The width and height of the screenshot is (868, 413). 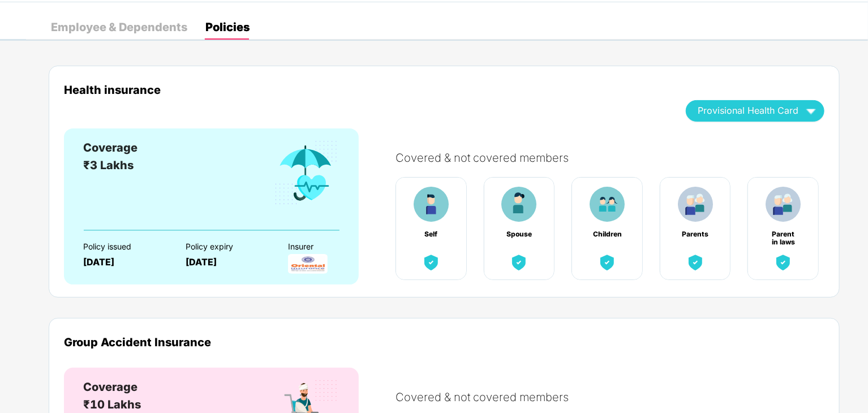 What do you see at coordinates (227, 246) in the screenshot?
I see `div: Policy expiry` at bounding box center [227, 246].